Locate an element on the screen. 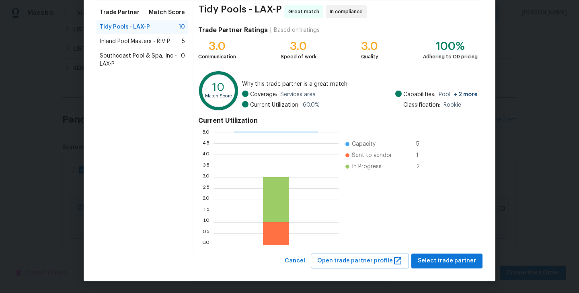  span: Why this trade partner is a great match: is located at coordinates (360, 84).